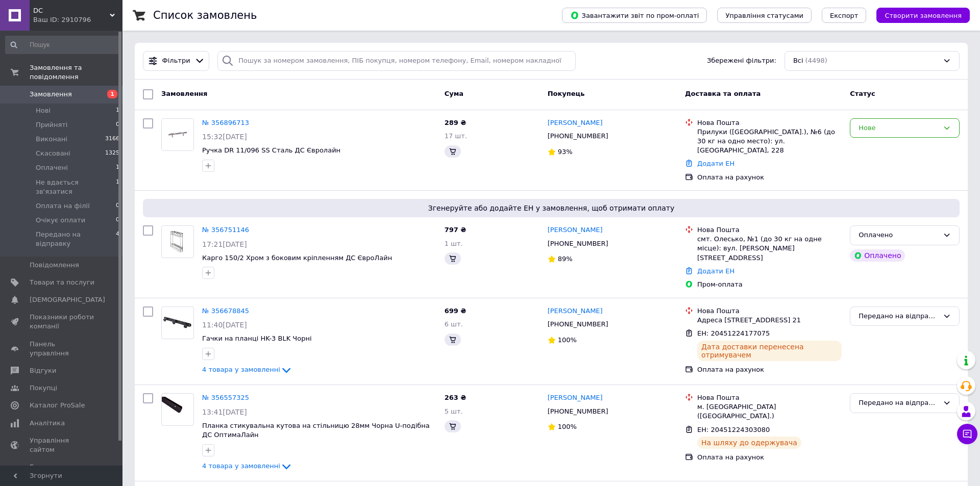  I want to click on a: Планка стикувальна кутова на стільницю 28мм Чорна U-подібна ДС ОптимаЛайн, so click(316, 430).